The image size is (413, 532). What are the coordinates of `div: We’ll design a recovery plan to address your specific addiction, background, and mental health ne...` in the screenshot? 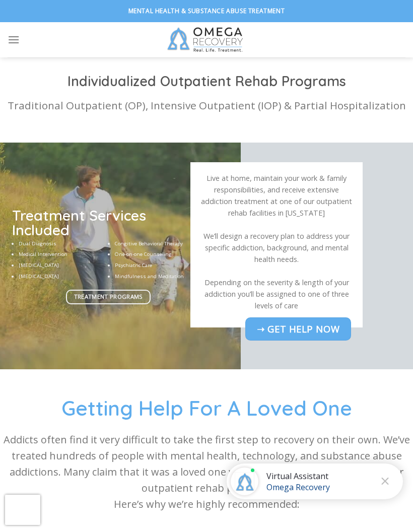 It's located at (277, 247).